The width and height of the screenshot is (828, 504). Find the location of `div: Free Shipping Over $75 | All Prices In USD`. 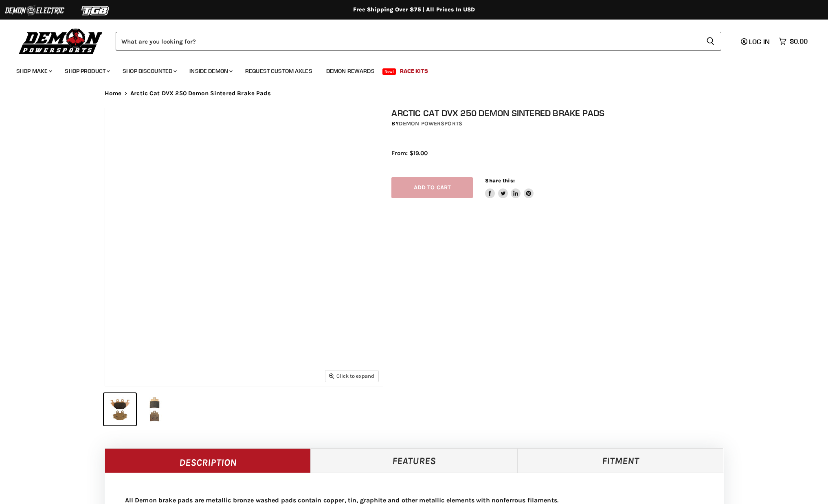

div: Free Shipping Over $75 | All Prices In USD is located at coordinates (415, 10).